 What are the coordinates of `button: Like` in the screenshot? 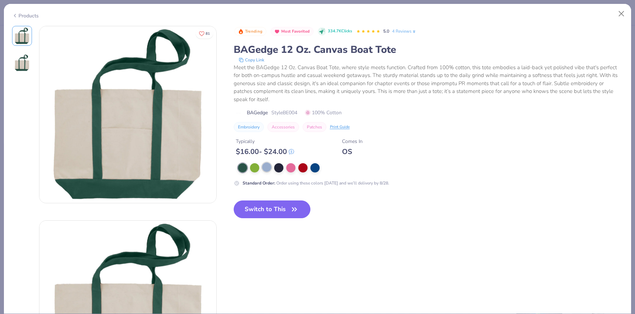 It's located at (204, 33).